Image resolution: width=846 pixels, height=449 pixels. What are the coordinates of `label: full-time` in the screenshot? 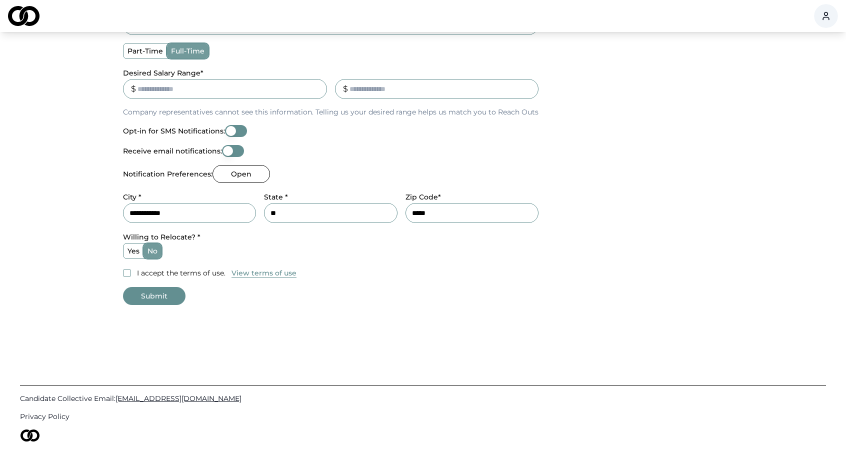 It's located at (188, 51).